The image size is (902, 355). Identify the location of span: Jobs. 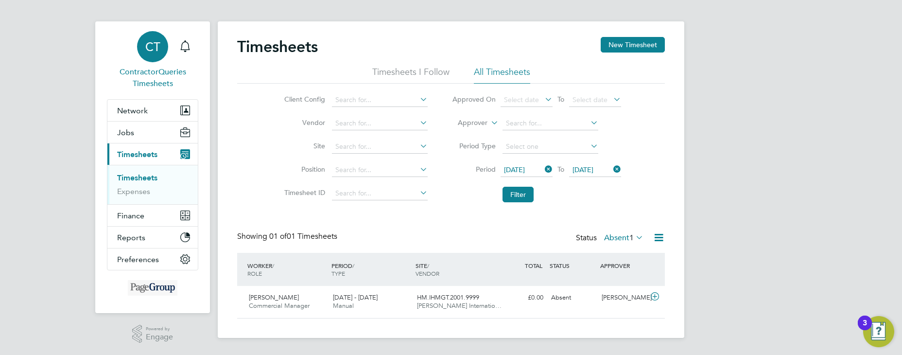
(125, 132).